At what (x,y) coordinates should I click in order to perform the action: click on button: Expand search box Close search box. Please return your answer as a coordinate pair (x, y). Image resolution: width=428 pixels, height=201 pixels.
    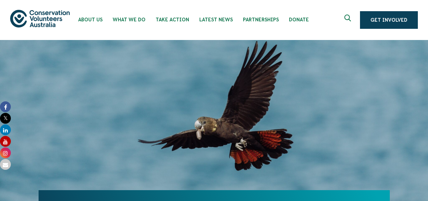
    Looking at the image, I should click on (349, 20).